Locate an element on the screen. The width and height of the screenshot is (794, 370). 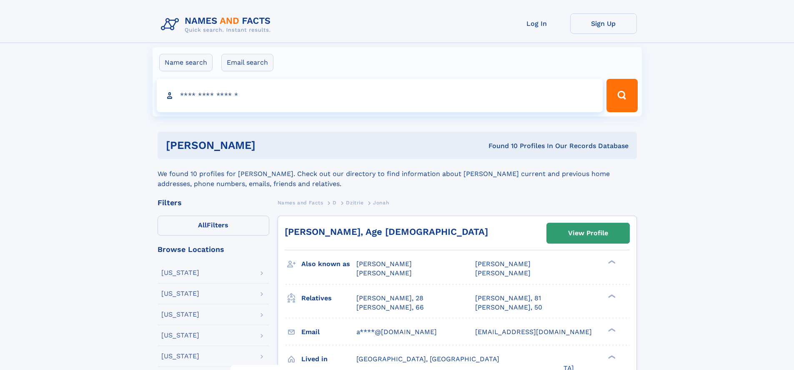
div: Browse Locations is located at coordinates (213, 249).